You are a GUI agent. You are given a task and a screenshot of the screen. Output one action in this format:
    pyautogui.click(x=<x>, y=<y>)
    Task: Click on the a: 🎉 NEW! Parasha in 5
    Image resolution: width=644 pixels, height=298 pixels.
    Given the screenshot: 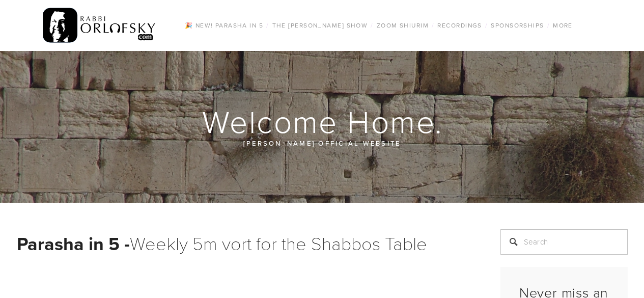 What is the action you would take?
    pyautogui.click(x=224, y=25)
    